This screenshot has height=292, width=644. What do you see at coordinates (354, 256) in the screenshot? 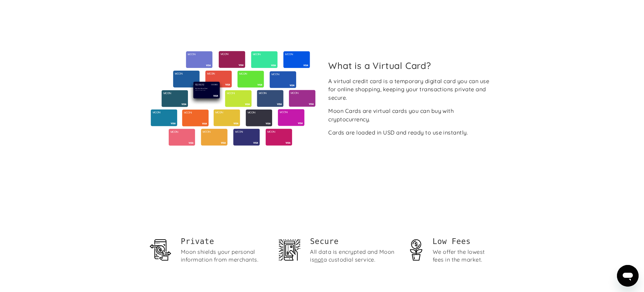
I see `div: All data is encrypted and Moon is a custodial service.` at bounding box center [354, 256].